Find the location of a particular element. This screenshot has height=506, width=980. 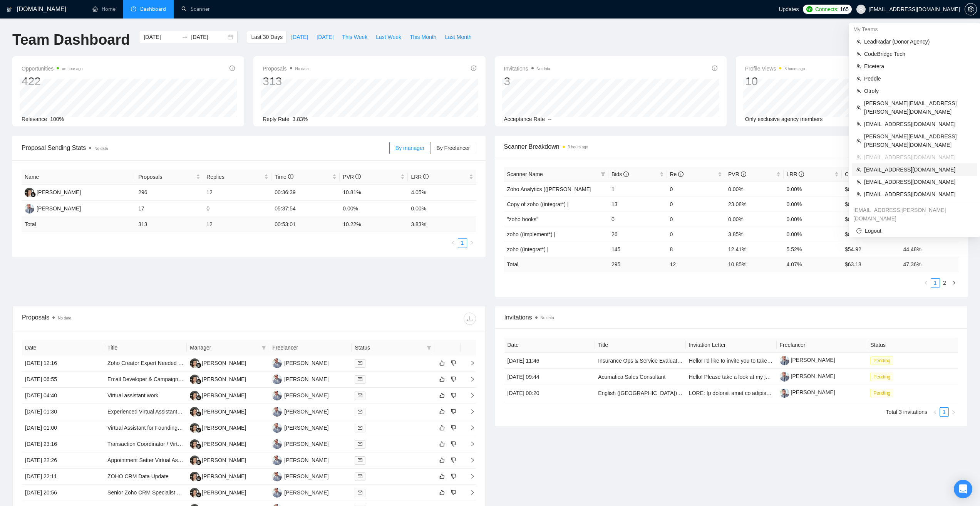

div: My Teams is located at coordinates (915, 29).